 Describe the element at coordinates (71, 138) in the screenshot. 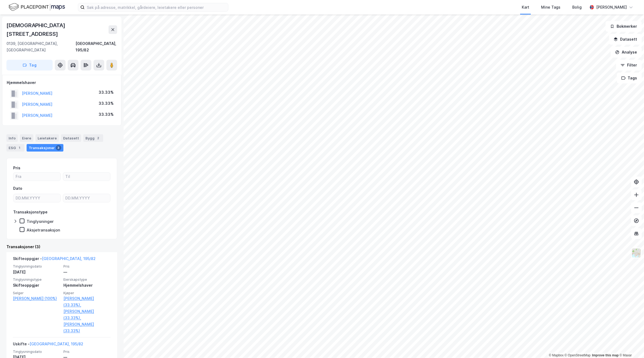

I see `div: Datasett` at that location.